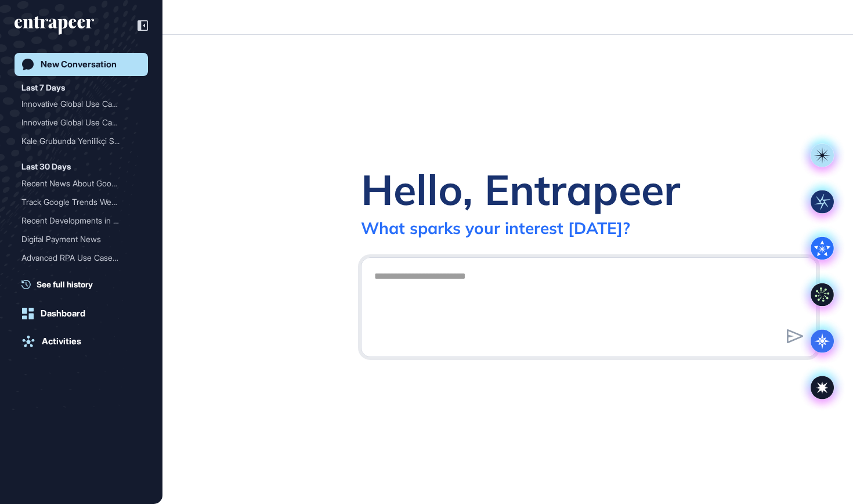  What do you see at coordinates (85, 284) in the screenshot?
I see `a: See full history` at bounding box center [85, 284].